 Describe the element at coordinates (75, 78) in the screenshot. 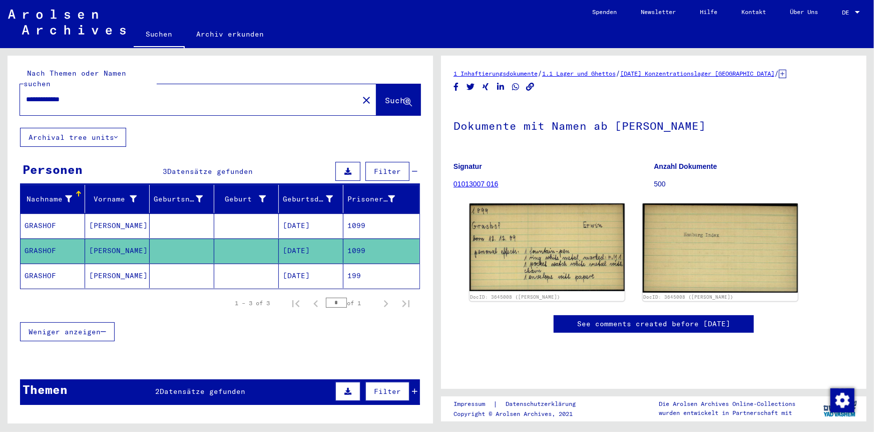

I see `mat-label: Nach Themen oder Namen suchen` at that location.